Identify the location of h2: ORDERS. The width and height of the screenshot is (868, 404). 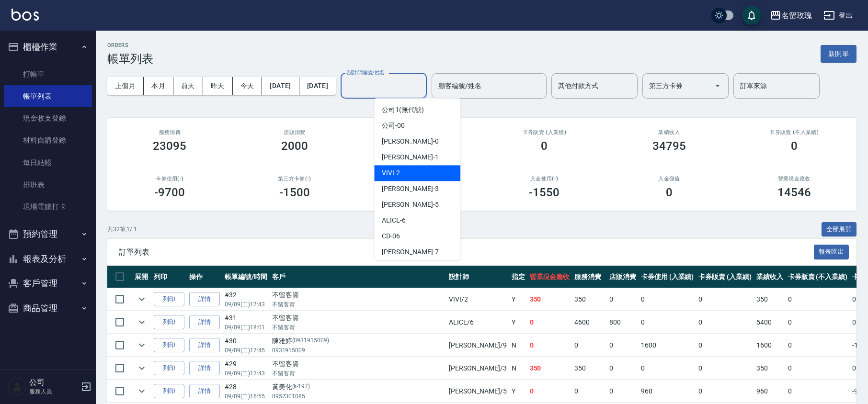
(130, 45).